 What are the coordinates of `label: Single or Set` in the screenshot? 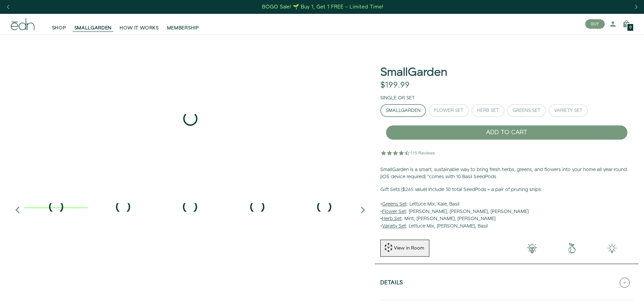 It's located at (397, 98).